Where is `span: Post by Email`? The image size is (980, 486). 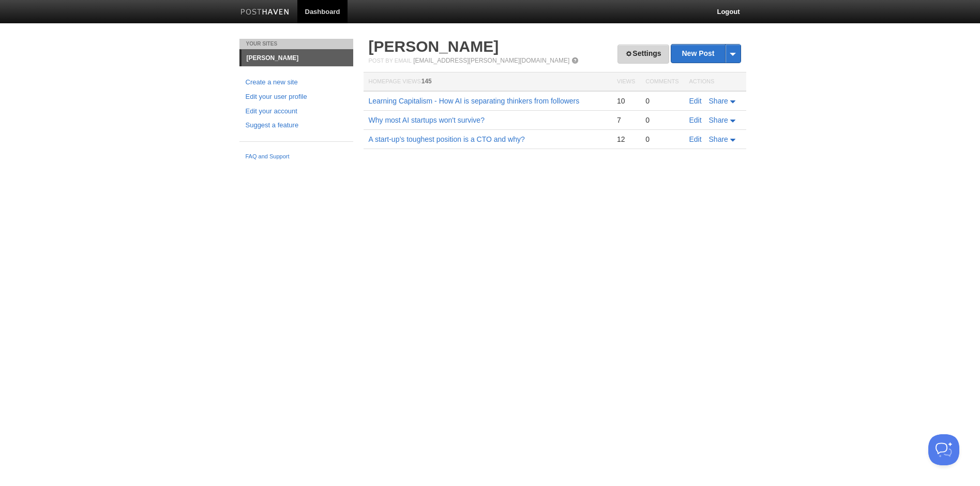
span: Post by Email is located at coordinates (390, 60).